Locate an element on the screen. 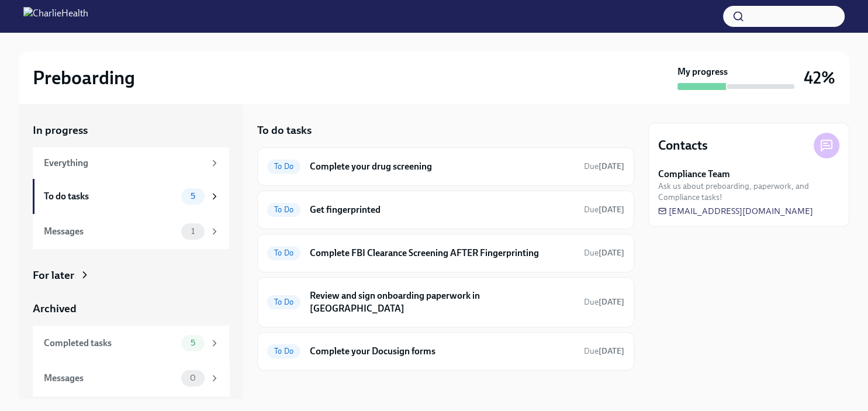 The width and height of the screenshot is (868, 411). h5: To do tasks is located at coordinates (284, 130).